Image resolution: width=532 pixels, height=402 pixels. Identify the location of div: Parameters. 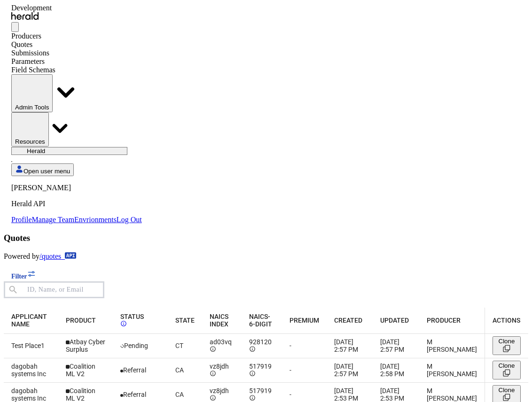
(77, 62).